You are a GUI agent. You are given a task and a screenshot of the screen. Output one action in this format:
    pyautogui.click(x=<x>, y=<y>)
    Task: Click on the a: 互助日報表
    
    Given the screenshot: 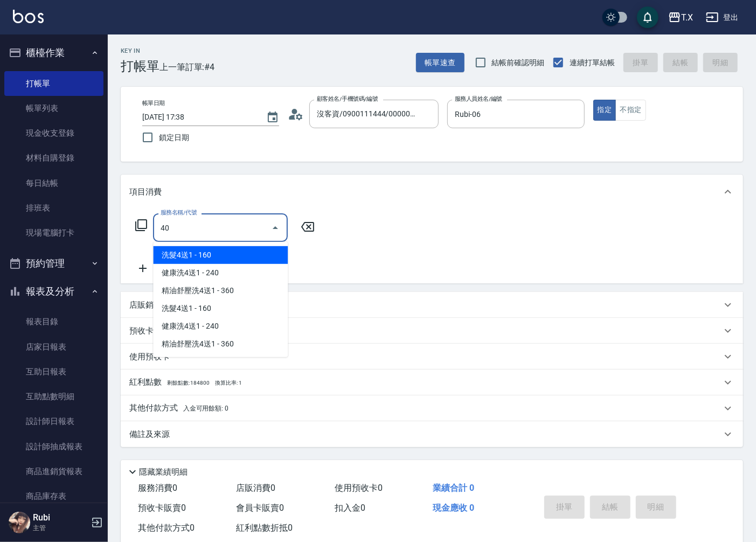 What is the action you would take?
    pyautogui.click(x=54, y=372)
    